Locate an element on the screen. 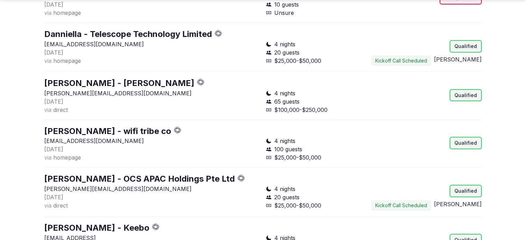 The width and height of the screenshot is (526, 240). span: 65 guests is located at coordinates (287, 102).